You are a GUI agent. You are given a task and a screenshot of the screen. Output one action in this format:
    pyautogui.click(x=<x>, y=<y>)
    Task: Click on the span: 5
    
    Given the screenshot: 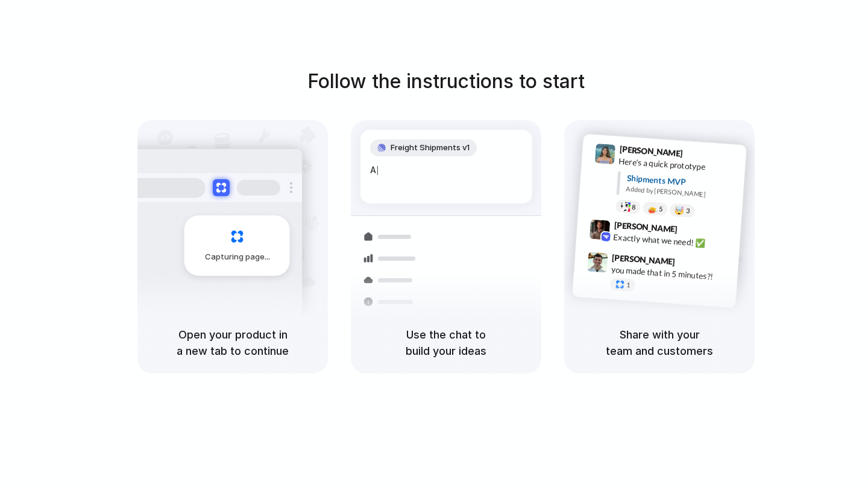 What is the action you would take?
    pyautogui.click(x=660, y=209)
    